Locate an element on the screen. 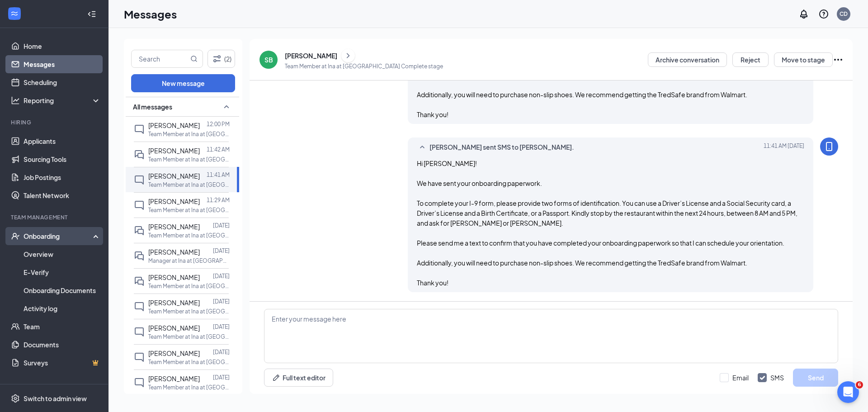 Image resolution: width=868 pixels, height=412 pixels. div: Team Management is located at coordinates (55, 217).